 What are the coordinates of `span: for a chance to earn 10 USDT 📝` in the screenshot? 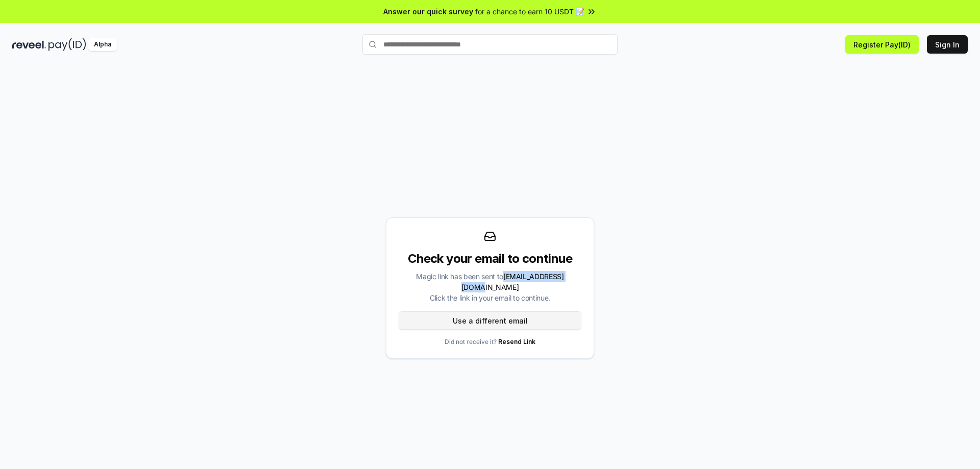 It's located at (530, 11).